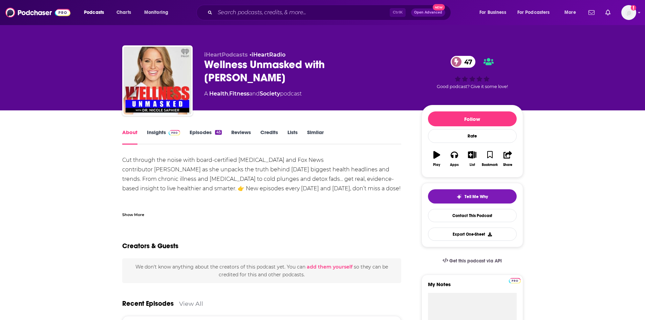 This screenshot has width=645, height=320. Describe the element at coordinates (493, 13) in the screenshot. I see `span: For Business` at that location.